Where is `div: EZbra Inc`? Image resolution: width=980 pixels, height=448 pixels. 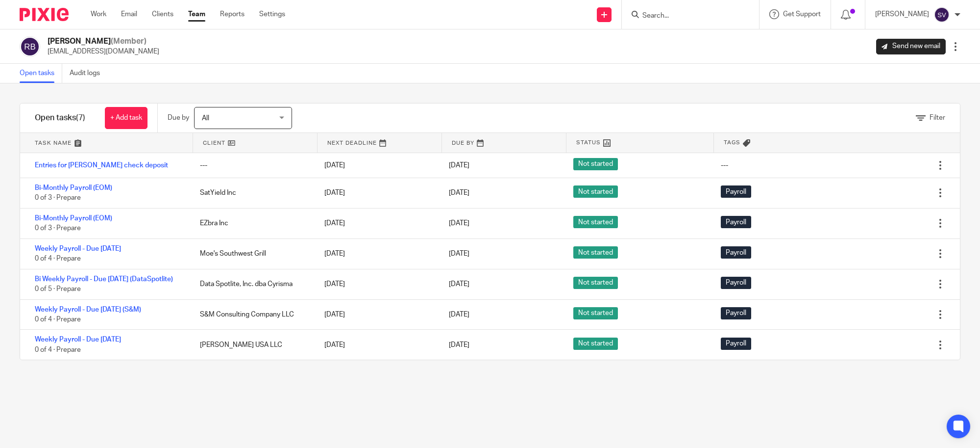 div: EZbra Inc is located at coordinates (252, 223).